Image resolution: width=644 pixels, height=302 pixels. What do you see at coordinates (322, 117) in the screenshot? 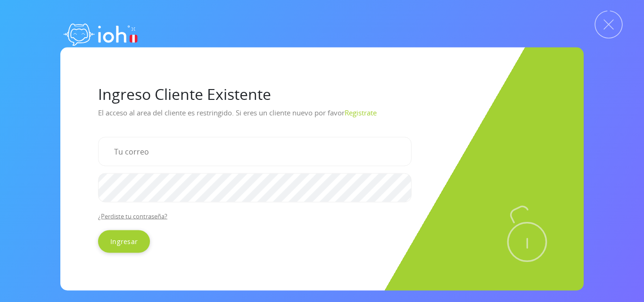
I see `p: El acceso al area del cliente es restringido. Si eres un cliente nuevo por favor` at bounding box center [322, 117].